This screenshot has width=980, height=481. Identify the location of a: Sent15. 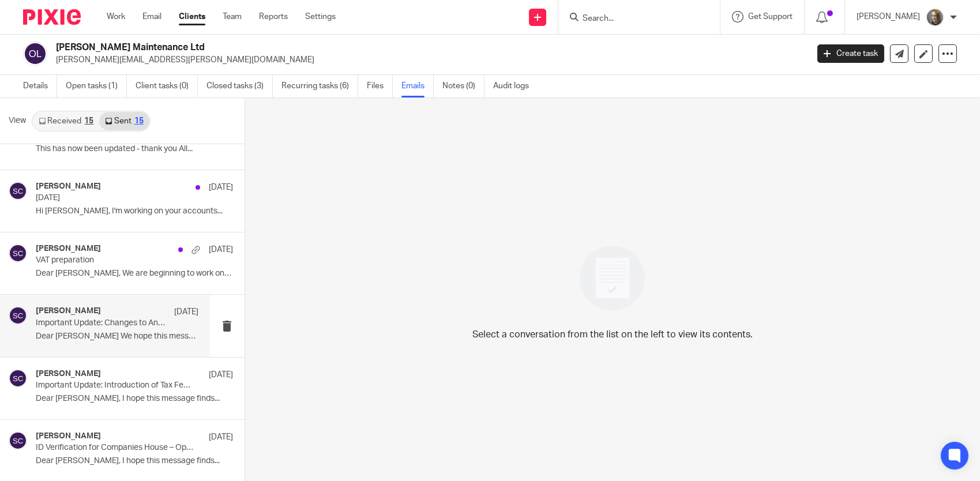
(124, 121).